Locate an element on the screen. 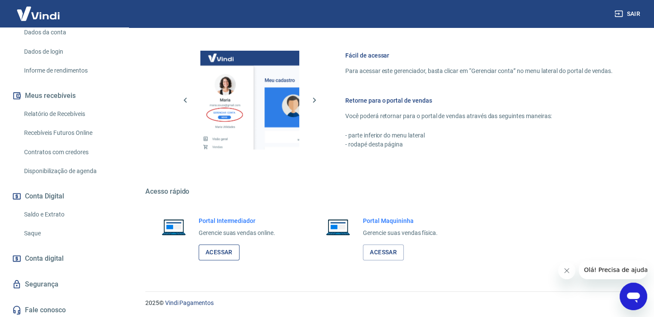  button: Sair is located at coordinates (628, 14).